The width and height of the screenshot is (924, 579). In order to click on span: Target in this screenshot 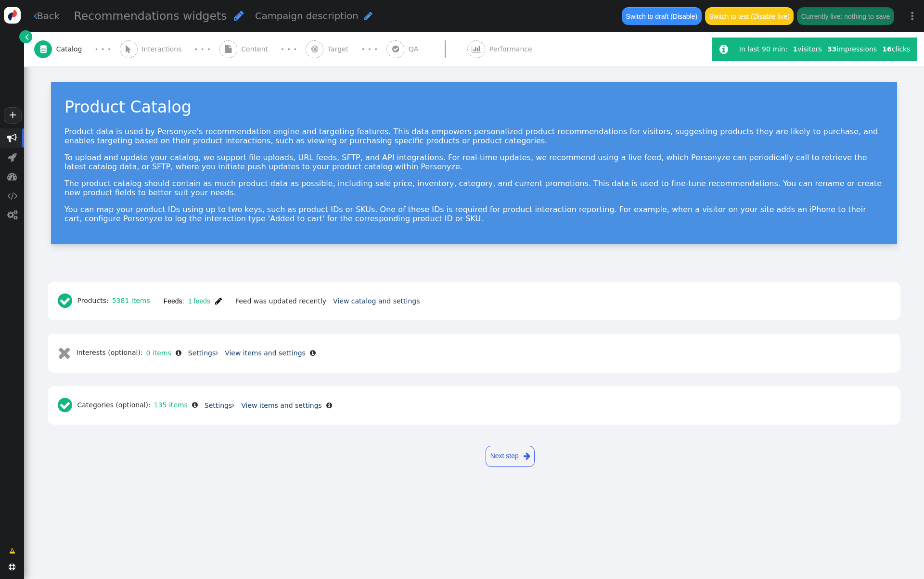, I will do `click(340, 49)`.